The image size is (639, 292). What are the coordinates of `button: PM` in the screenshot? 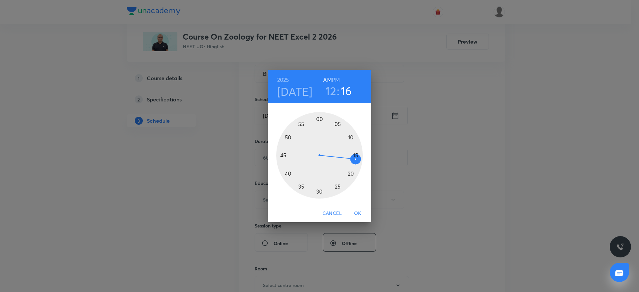 It's located at (336, 80).